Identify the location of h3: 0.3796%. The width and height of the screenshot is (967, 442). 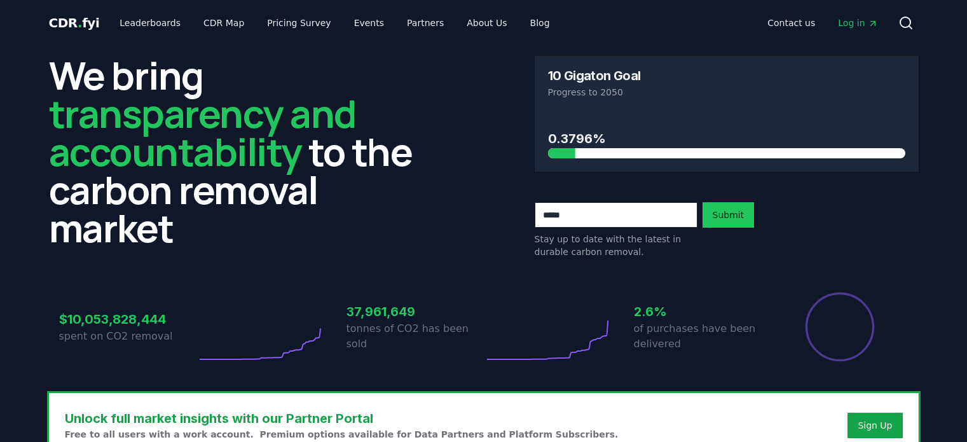
(727, 139).